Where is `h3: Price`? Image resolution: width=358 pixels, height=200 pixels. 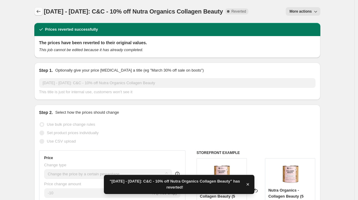 h3: Price is located at coordinates (49, 158).